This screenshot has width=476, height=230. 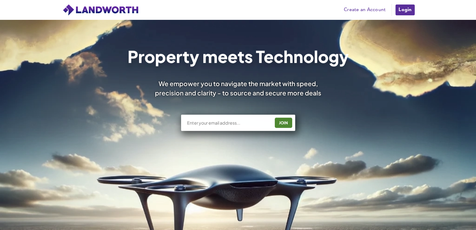 I want to click on h1: Property meets Technology, so click(x=238, y=56).